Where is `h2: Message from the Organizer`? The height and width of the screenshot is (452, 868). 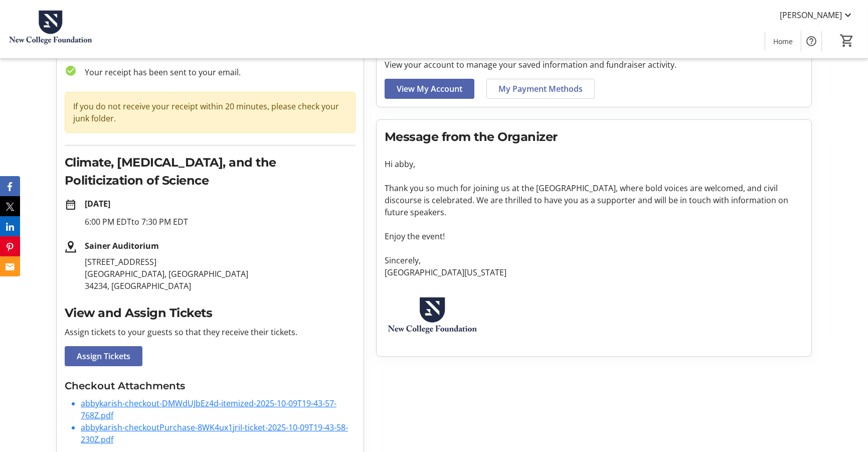 h2: Message from the Organizer is located at coordinates (594, 137).